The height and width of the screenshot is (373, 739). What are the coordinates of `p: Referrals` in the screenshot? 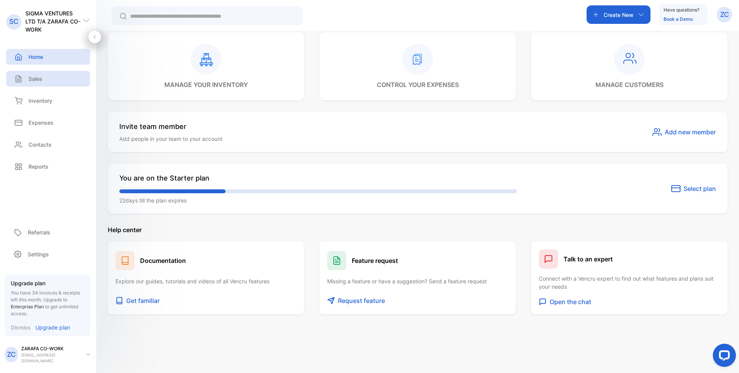 It's located at (39, 232).